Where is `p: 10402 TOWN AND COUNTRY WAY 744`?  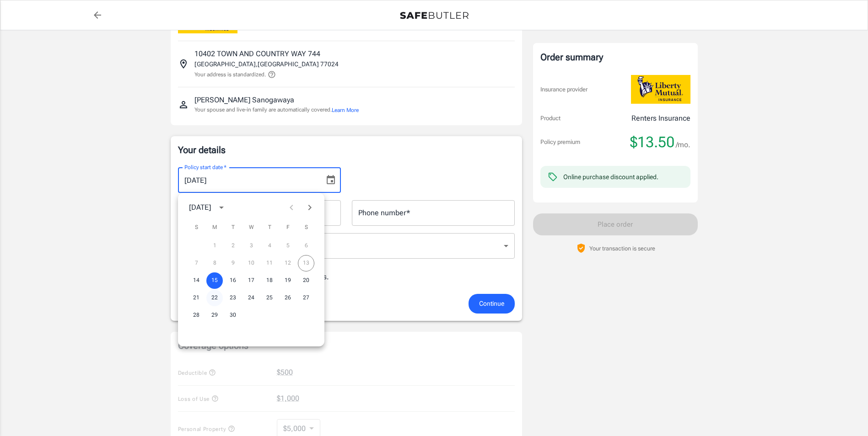 p: 10402 TOWN AND COUNTRY WAY 744 is located at coordinates (257, 54).